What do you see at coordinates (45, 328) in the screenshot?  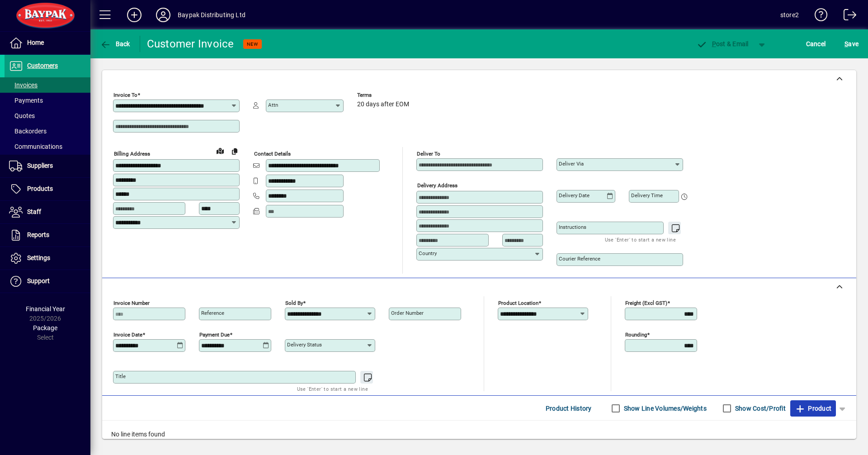 I see `span: Package` at bounding box center [45, 328].